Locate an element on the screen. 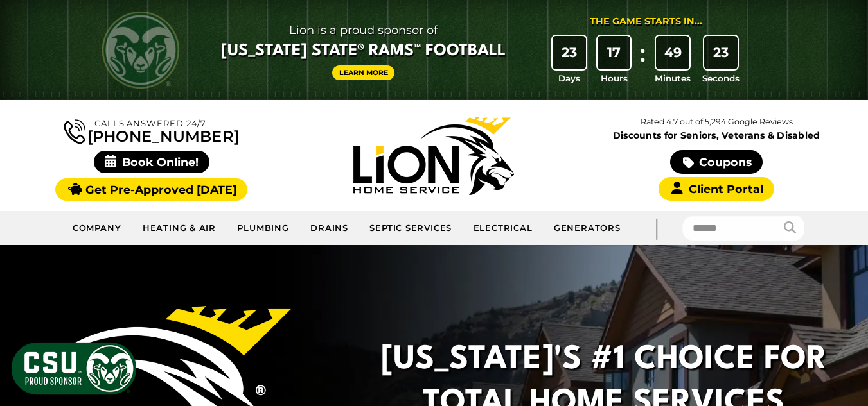  div: 17 is located at coordinates (614, 52).